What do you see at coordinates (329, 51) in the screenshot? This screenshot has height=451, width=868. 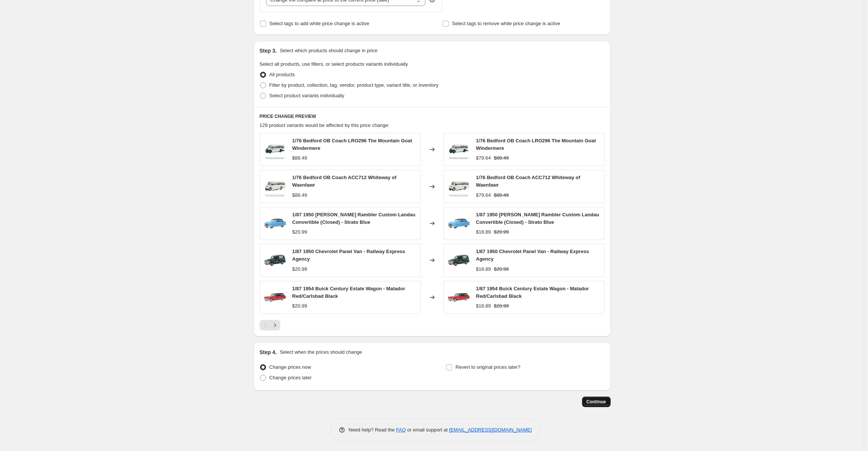 I see `p: Select which products should change in price` at bounding box center [329, 51].